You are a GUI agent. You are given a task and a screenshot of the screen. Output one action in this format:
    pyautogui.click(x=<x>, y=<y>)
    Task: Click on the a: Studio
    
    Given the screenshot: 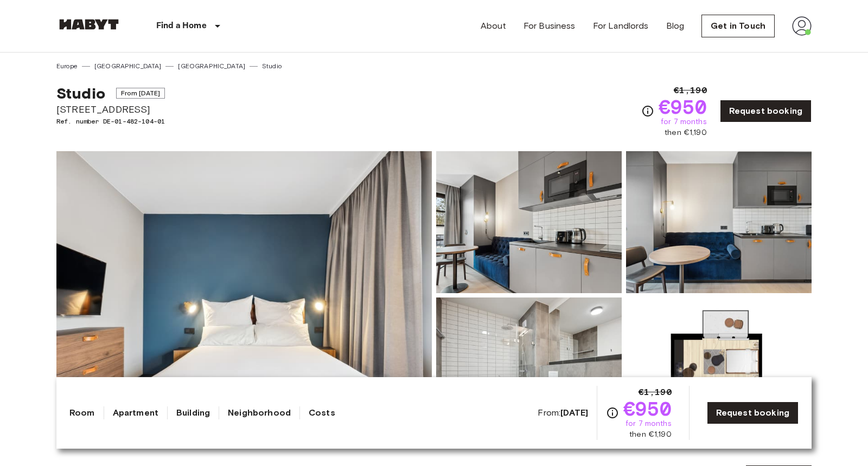 What is the action you would take?
    pyautogui.click(x=272, y=66)
    